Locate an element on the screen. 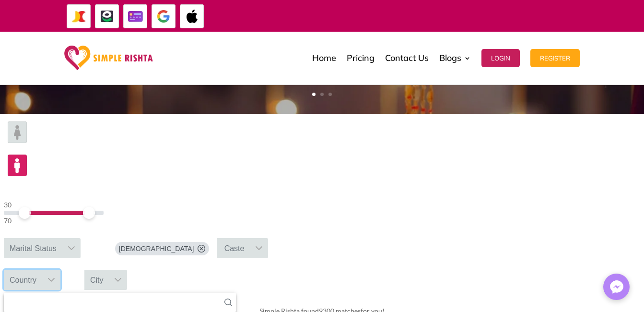 Image resolution: width=644 pixels, height=312 pixels. a: Contact Us is located at coordinates (406, 58).